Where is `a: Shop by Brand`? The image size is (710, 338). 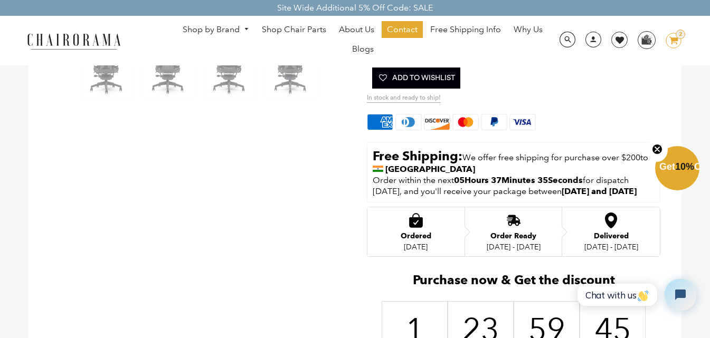
a: Shop by Brand is located at coordinates (216, 30).